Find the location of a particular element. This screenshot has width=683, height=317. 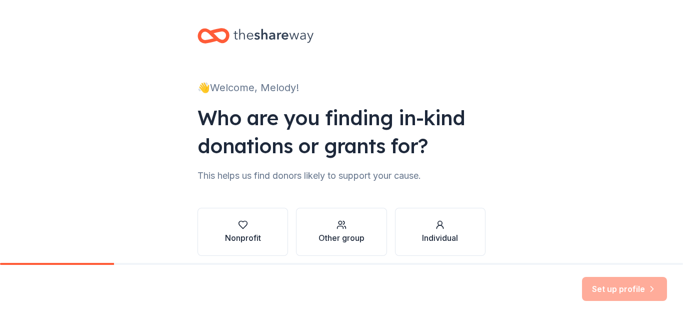

div: Who are you finding in-kind donations or grants for? is located at coordinates (342, 132).